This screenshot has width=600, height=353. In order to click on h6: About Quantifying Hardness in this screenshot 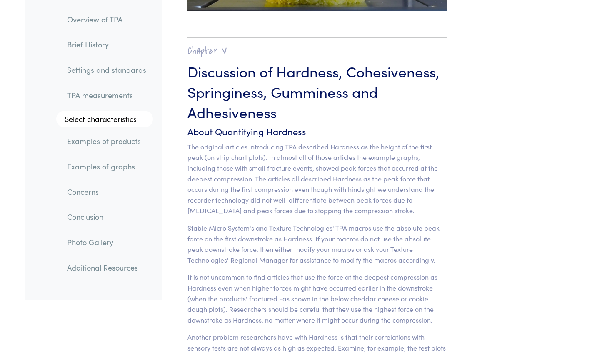, I will do `click(317, 132)`.